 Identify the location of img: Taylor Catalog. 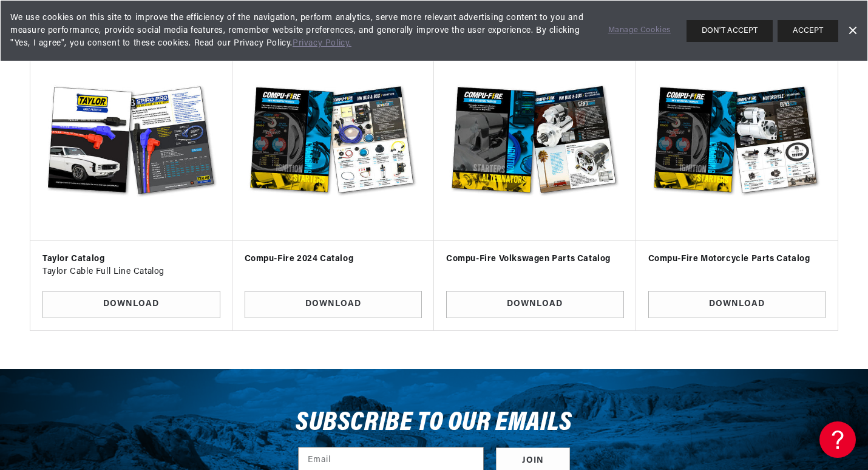
(131, 140).